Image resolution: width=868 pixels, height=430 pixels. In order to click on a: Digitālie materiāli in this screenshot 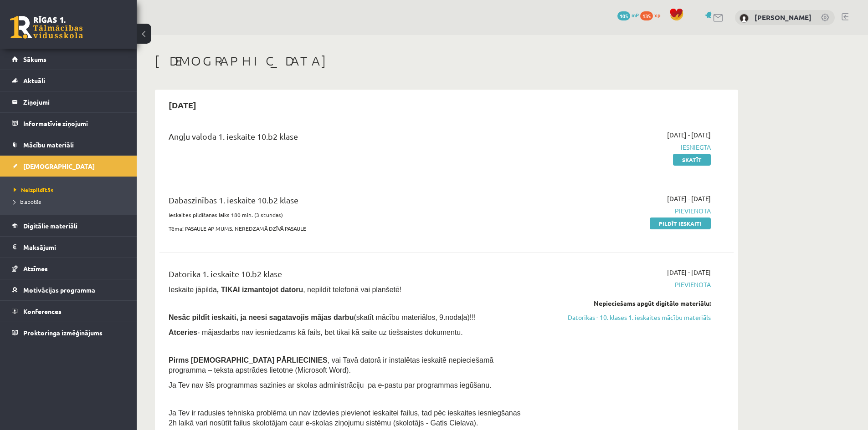, I will do `click(69, 226)`.